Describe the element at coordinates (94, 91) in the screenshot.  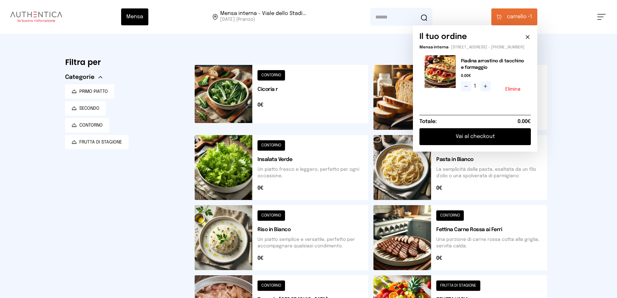
I see `span: PRIMO PIATTO` at that location.